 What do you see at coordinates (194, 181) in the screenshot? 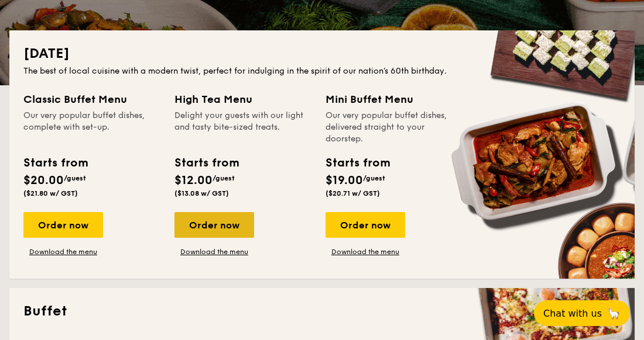
I see `span: $12.00` at bounding box center [194, 181].